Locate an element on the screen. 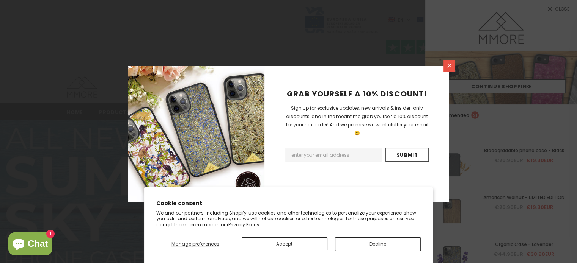  button: Manage preferences is located at coordinates (195, 244).